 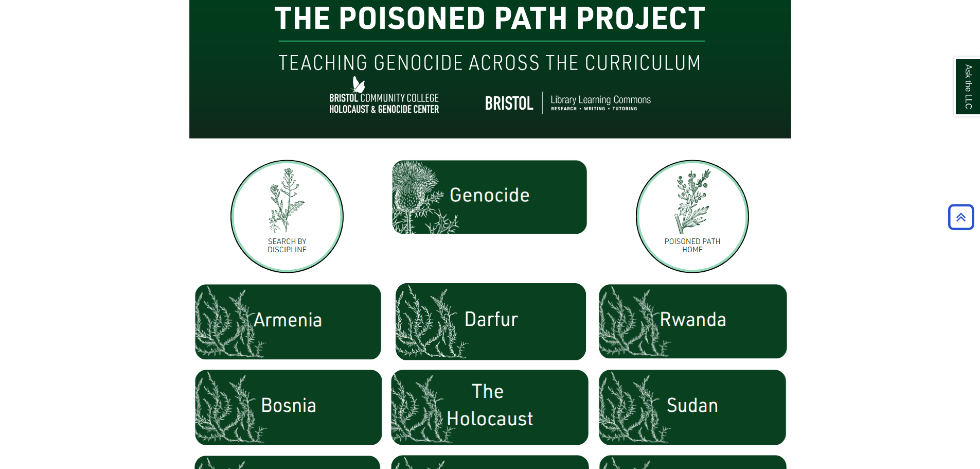 I want to click on img: Genocide, so click(x=490, y=197).